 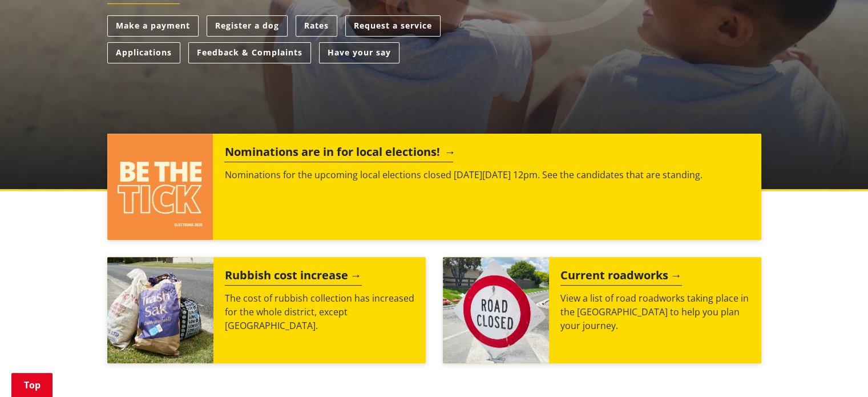 I want to click on a: Nominations are in for local elections! Nominations for the upcoming local elections closed [DATE..., so click(x=434, y=186).